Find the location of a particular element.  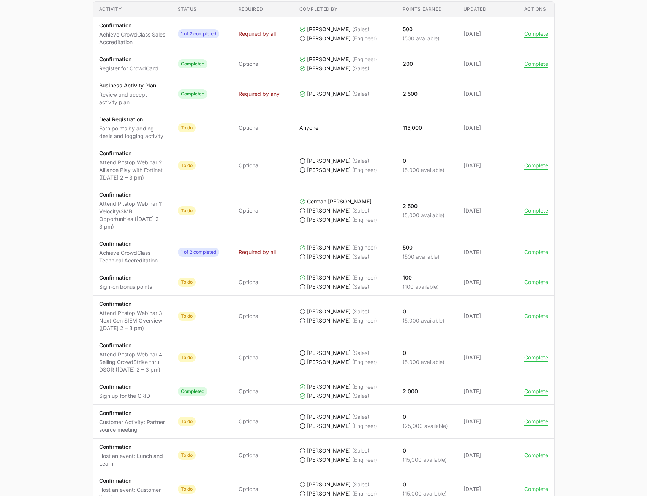

th: Activity is located at coordinates (132, 9).